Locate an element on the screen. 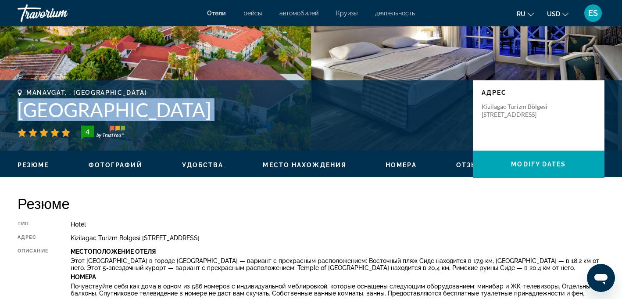  span: рейсы is located at coordinates (253, 13).